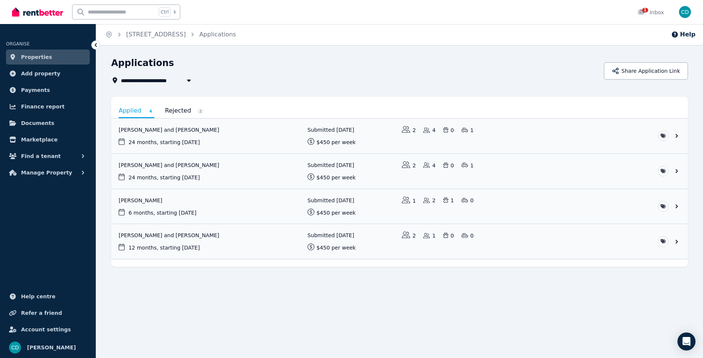  Describe the element at coordinates (400, 207) in the screenshot. I see `a: View application: Tessa Dodd` at that location.